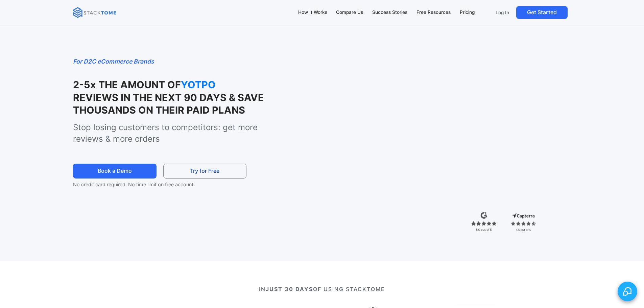 This screenshot has height=308, width=644. What do you see at coordinates (390, 13) in the screenshot?
I see `a: Success Stories` at bounding box center [390, 13].